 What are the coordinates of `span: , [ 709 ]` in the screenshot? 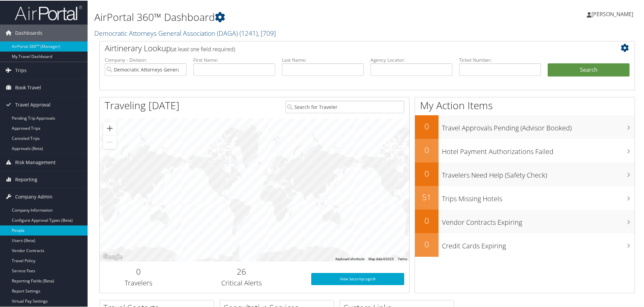 It's located at (267, 32).